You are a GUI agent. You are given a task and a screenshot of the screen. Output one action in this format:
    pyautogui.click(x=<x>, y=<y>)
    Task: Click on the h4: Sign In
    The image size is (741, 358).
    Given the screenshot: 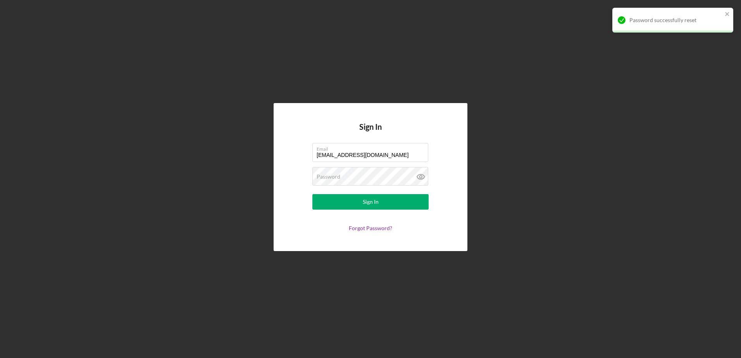 What is the action you would take?
    pyautogui.click(x=371, y=133)
    